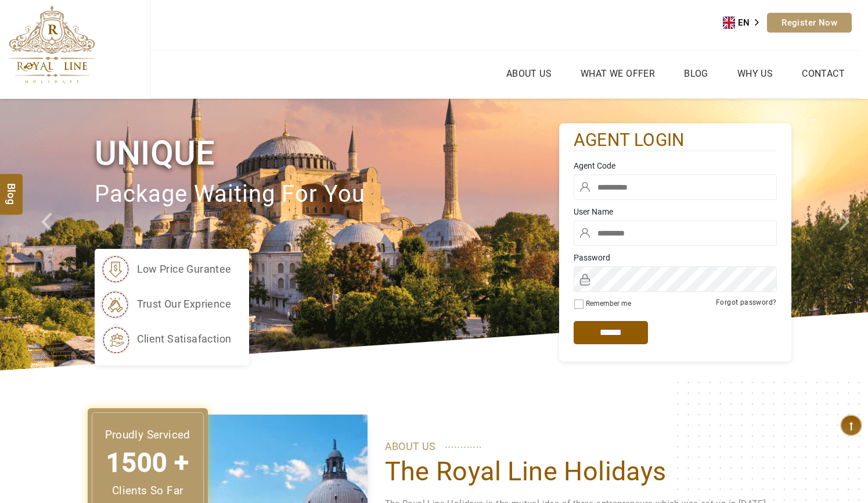  Describe the element at coordinates (48, 235) in the screenshot. I see `a: Check next prev` at that location.